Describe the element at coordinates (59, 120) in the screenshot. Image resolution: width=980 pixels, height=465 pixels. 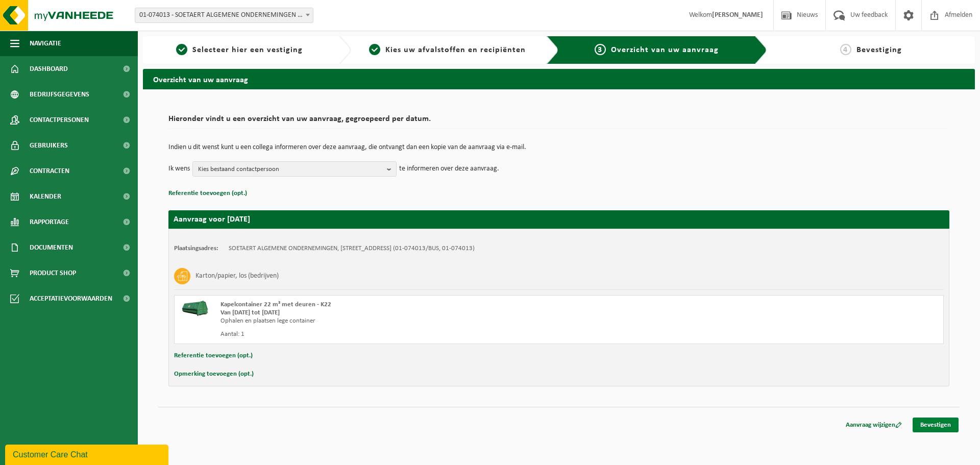
I see `span: Contactpersonen` at that location.